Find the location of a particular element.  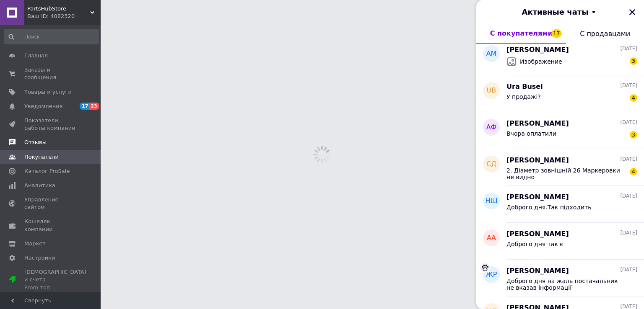

span: Маркет is located at coordinates (35, 244).